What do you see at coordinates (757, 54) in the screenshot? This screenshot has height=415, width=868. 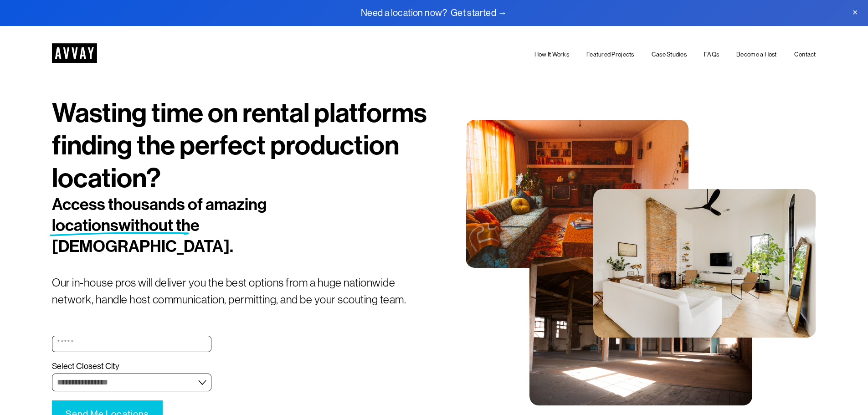 I see `a: Become a Host` at bounding box center [757, 54].